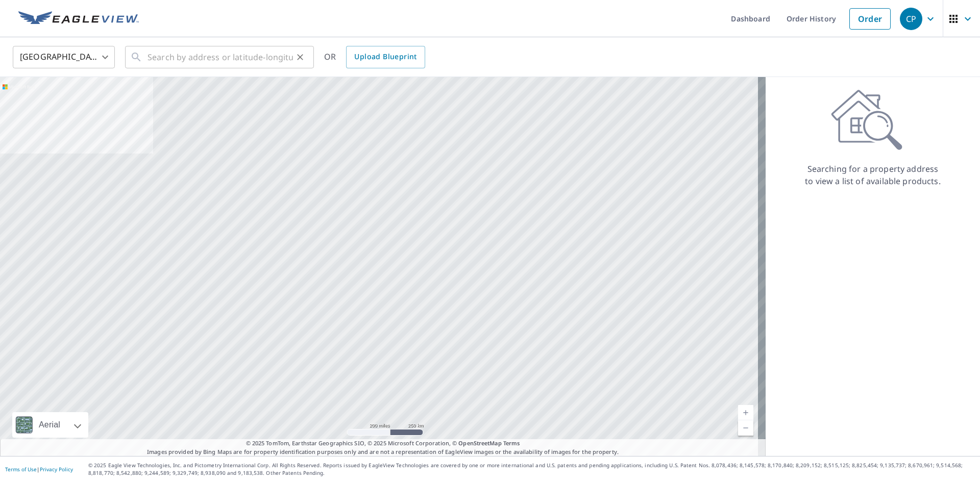  I want to click on p: Searching for a property address to view a list of available products., so click(873, 175).